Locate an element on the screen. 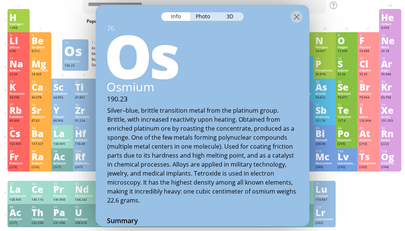 The width and height of the screenshot is (405, 231). div: 8 is located at coordinates (347, 35).